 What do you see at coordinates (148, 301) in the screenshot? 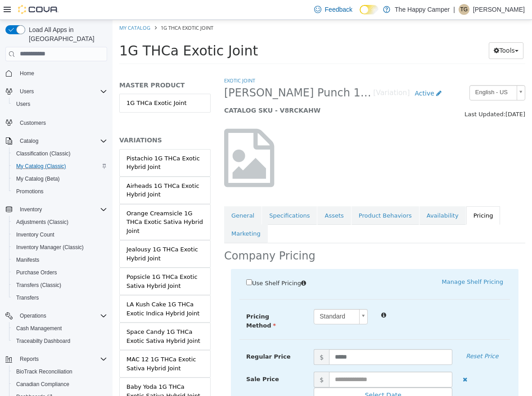
I see `span: Pricing Method` at bounding box center [148, 301].